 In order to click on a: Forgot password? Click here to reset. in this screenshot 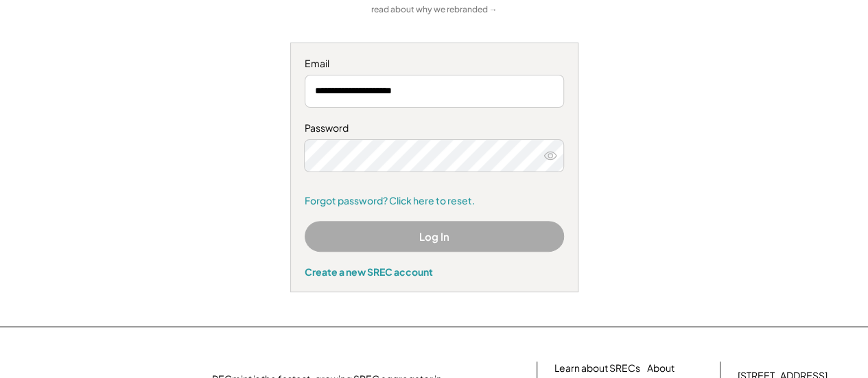, I will do `click(434, 201)`.